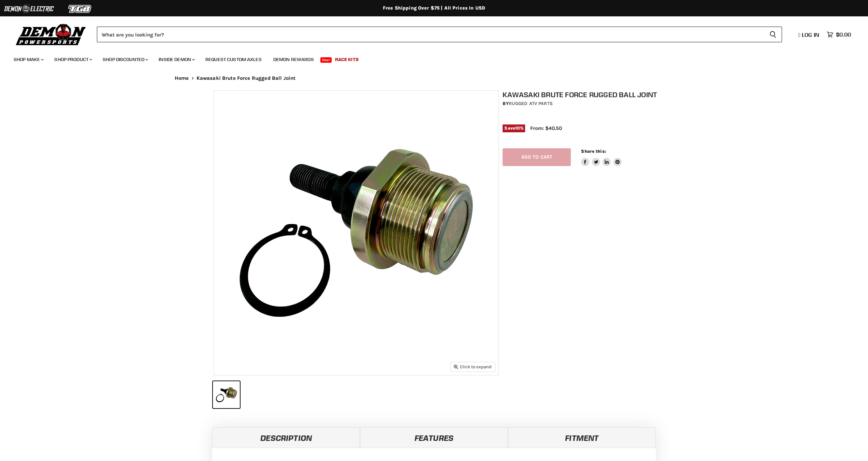 The height and width of the screenshot is (461, 868). Describe the element at coordinates (434, 78) in the screenshot. I see `nav: Breadcrumbs` at that location.